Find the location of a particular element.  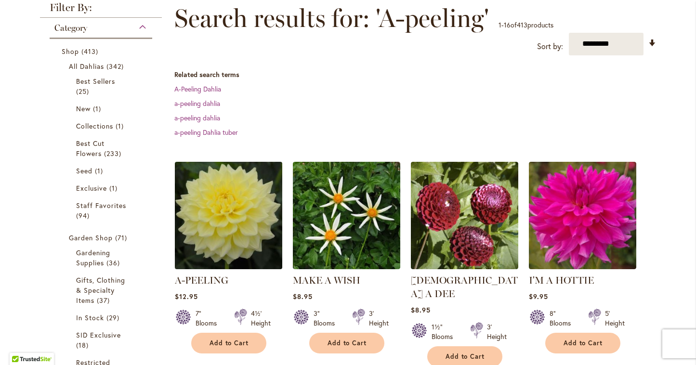

div: 8" Blooms is located at coordinates (563, 318).